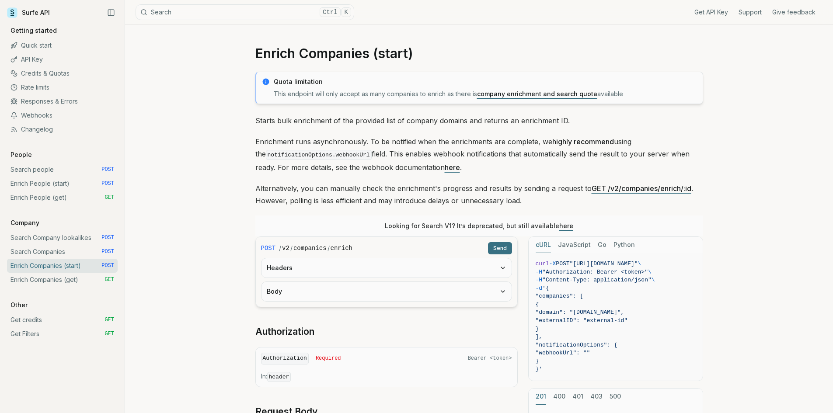  I want to click on span: "Content-Type: application/json", so click(597, 280).